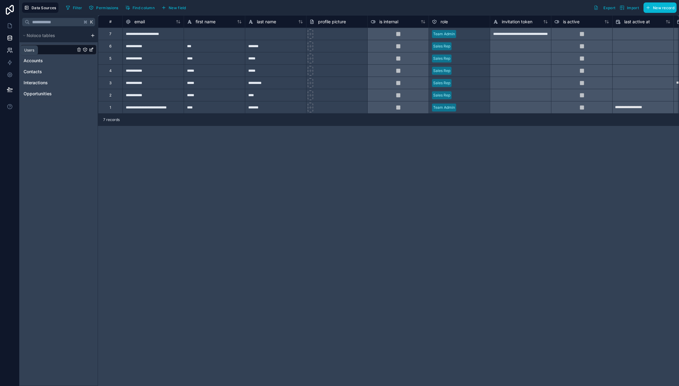 This screenshot has height=386, width=679. Describe the element at coordinates (110, 107) in the screenshot. I see `div: 1` at that location.